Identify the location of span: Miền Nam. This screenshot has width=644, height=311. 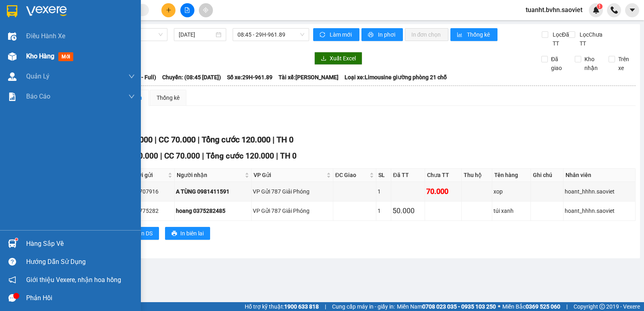
(446, 306).